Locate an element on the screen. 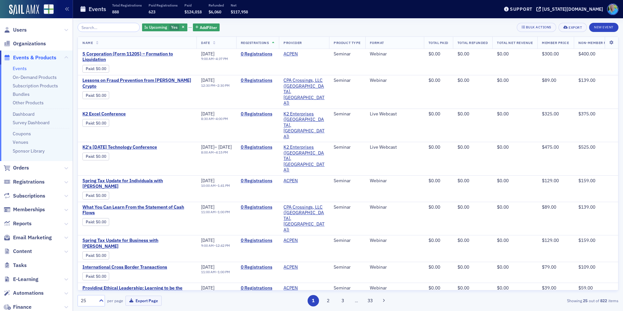  span: CPA Crossings, LLC (Rochester, MI) is located at coordinates (304, 92).